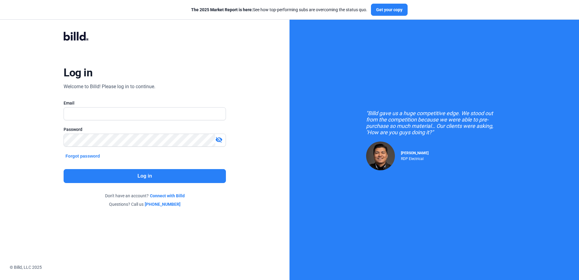  What do you see at coordinates (145, 176) in the screenshot?
I see `button: Log in` at bounding box center [145, 176].